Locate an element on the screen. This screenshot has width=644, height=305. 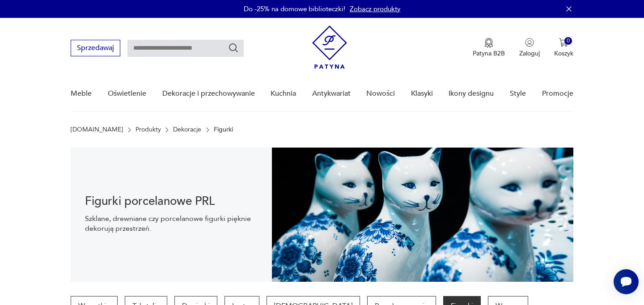
a: Oświetlenie is located at coordinates (127, 94).